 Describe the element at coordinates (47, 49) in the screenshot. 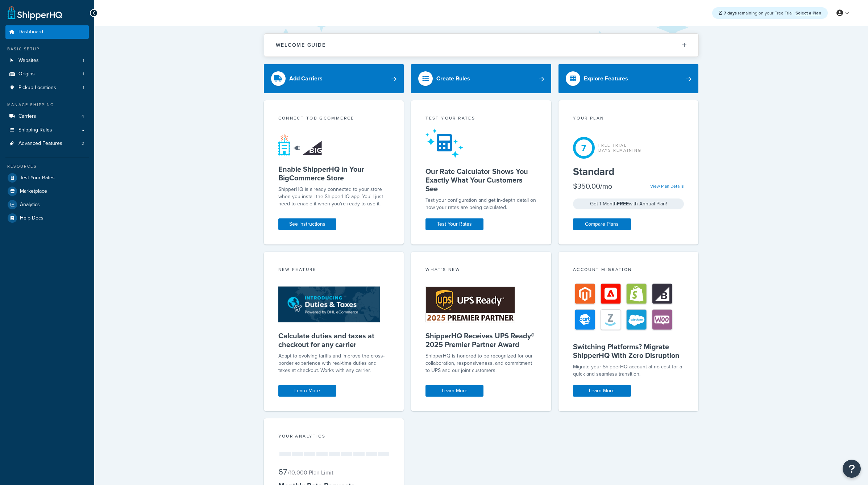

I see `div: Basic Setup` at that location.